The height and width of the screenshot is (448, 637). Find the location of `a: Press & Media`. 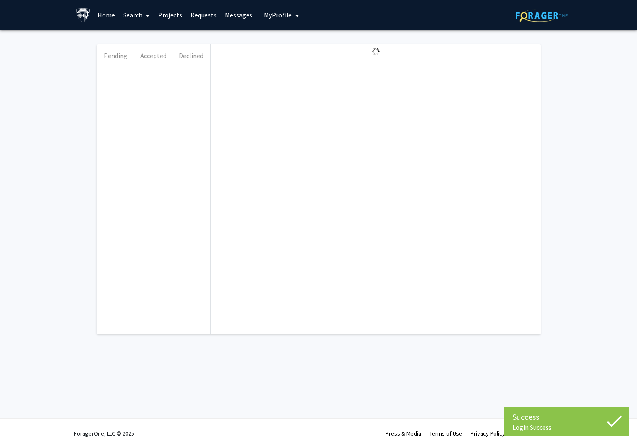

a: Press & Media is located at coordinates (403, 434).